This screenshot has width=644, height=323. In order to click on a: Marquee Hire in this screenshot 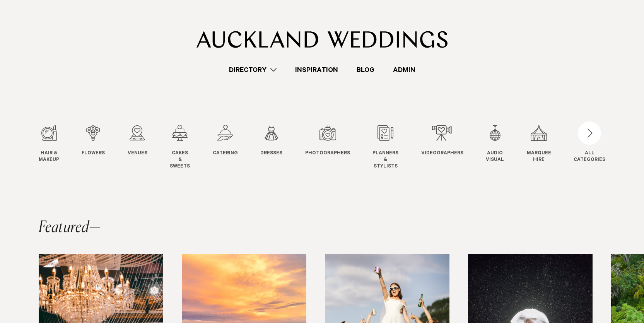, I will do `click(539, 145)`.